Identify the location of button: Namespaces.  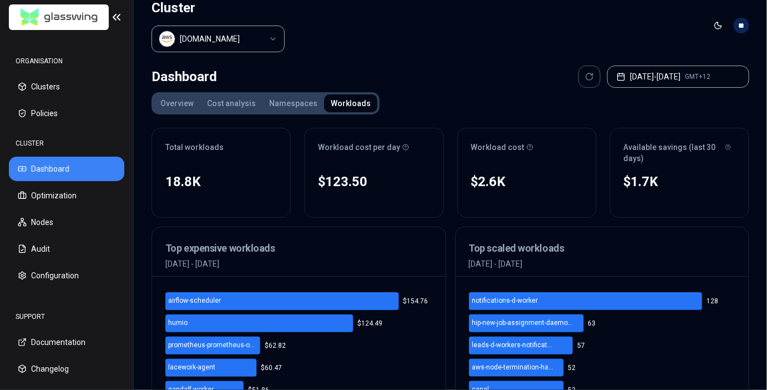
(293, 103).